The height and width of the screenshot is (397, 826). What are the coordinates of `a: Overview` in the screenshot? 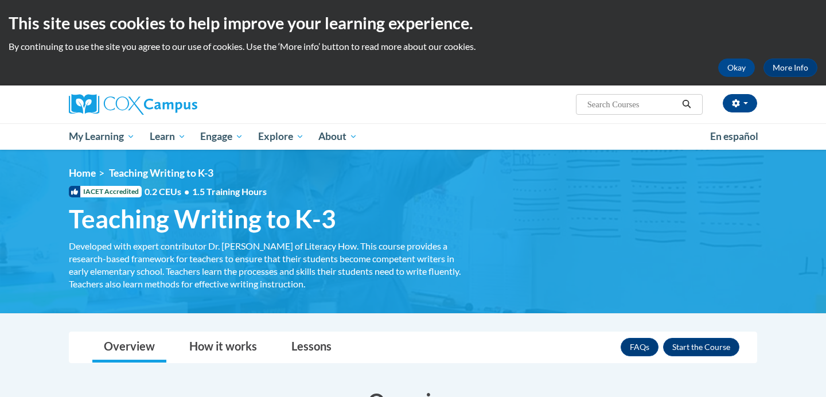 It's located at (129, 347).